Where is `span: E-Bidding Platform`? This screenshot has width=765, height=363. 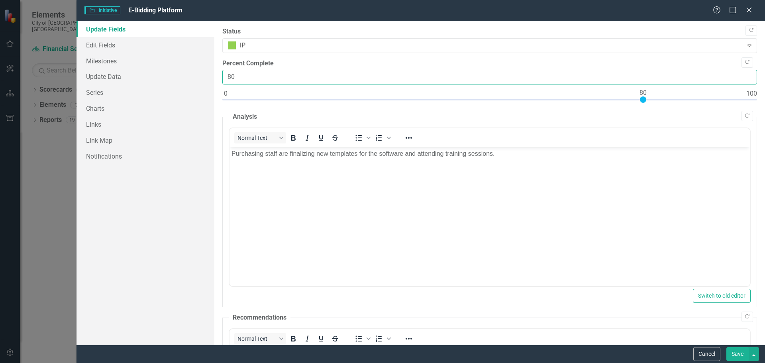 span: E-Bidding Platform is located at coordinates (155, 10).